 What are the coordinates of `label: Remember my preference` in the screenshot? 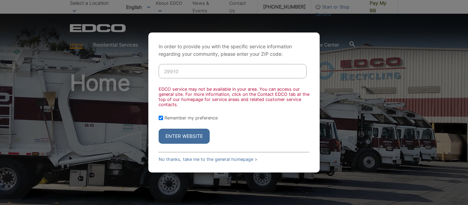 It's located at (191, 118).